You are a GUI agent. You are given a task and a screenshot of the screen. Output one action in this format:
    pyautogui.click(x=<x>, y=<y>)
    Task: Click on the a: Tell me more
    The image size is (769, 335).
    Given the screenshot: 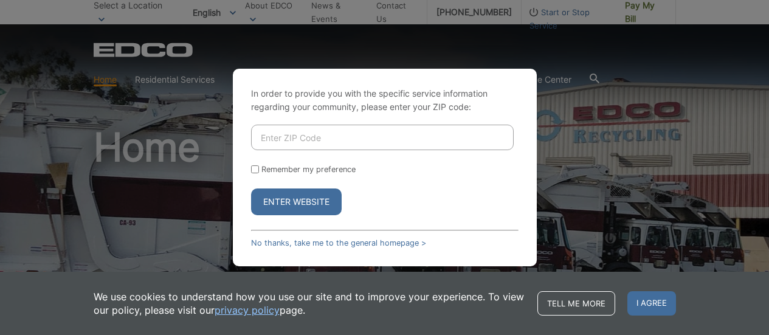 What is the action you would take?
    pyautogui.click(x=576, y=303)
    